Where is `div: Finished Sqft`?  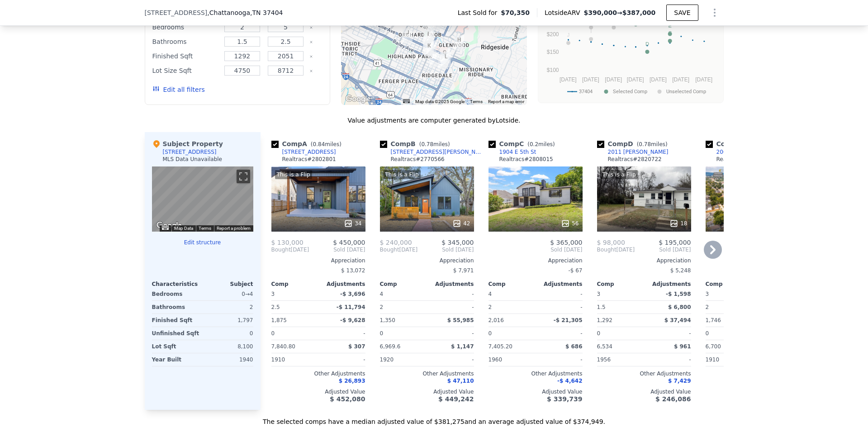 div: Finished Sqft is located at coordinates (186, 56).